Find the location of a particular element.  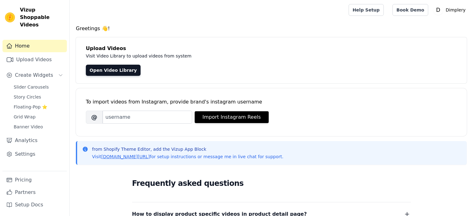

h2: Frequently asked questions is located at coordinates (271, 183).